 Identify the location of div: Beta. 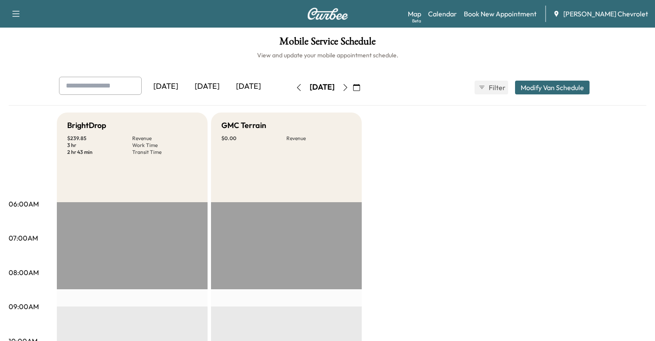
(417, 21).